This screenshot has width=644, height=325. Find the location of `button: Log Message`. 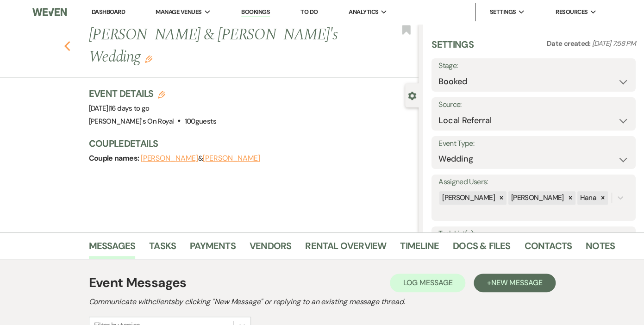

button: Log Message is located at coordinates (428, 283).